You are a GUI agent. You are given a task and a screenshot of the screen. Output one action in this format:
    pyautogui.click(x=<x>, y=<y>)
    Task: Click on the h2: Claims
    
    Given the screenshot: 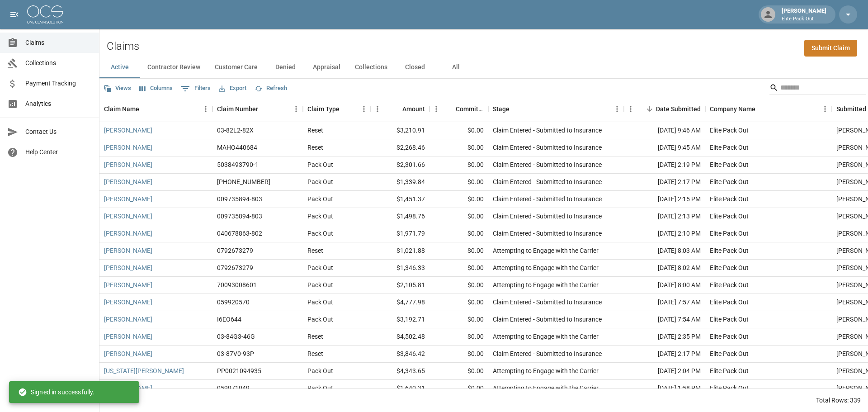 What is the action you would take?
    pyautogui.click(x=123, y=46)
    